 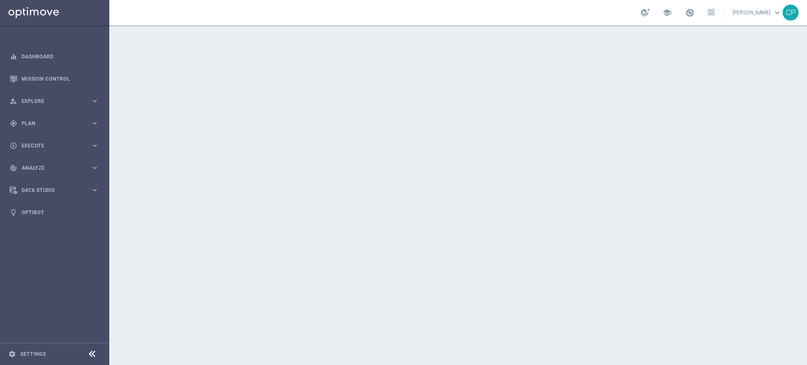 I want to click on button: play_circle_outline Execute keyboard_arrow_right, so click(x=54, y=146).